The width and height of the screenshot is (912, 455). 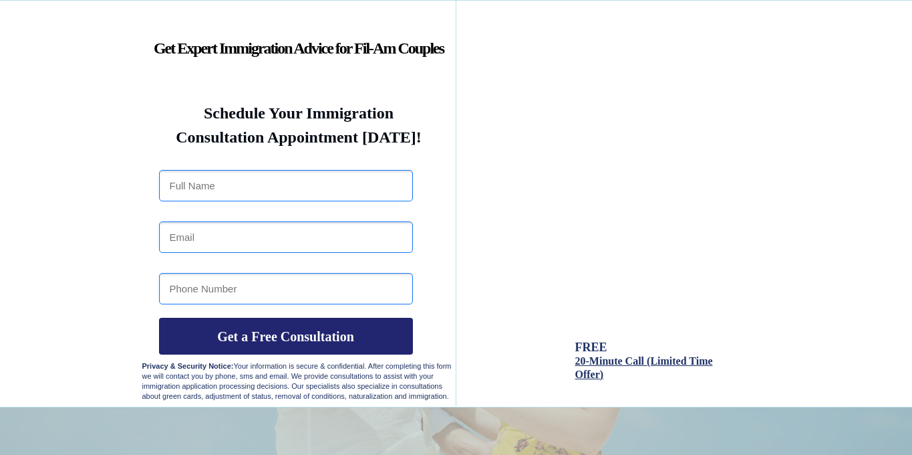 I want to click on a: 20-Minute Call (Limited Time Offer), so click(x=644, y=368).